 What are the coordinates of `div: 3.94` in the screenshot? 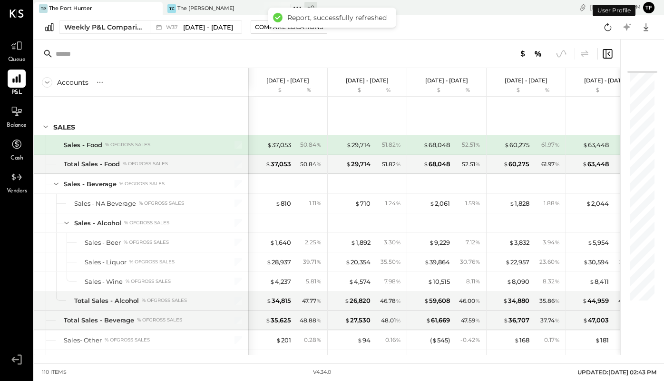 It's located at (552, 242).